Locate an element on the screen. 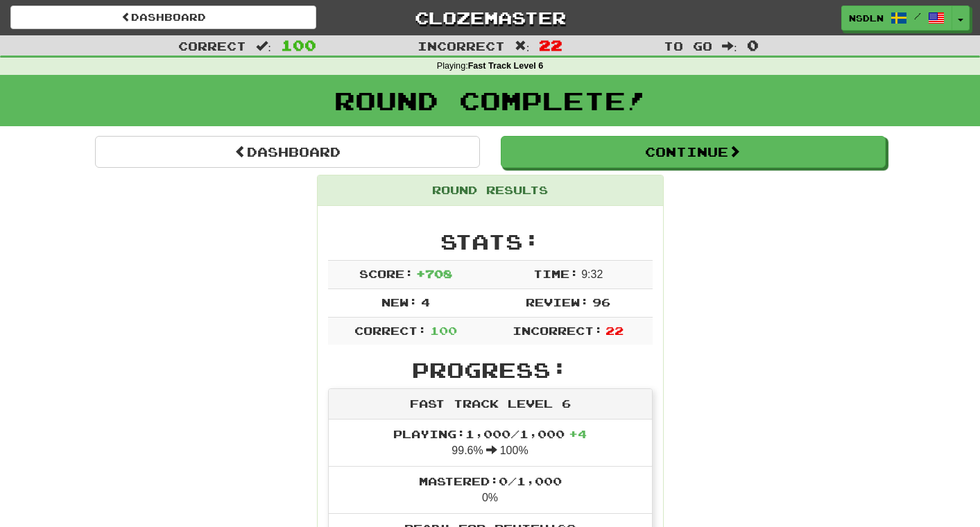  span: Score: is located at coordinates (386, 273).